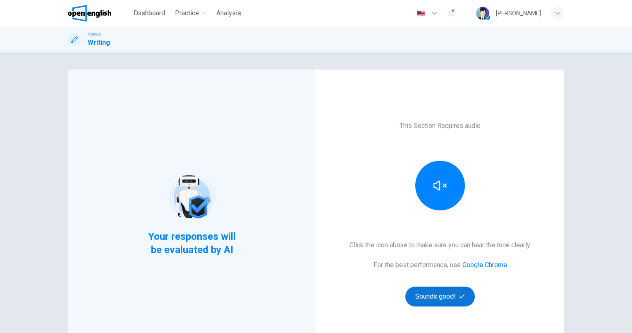  What do you see at coordinates (94, 35) in the screenshot?
I see `span: TOEFL®` at bounding box center [94, 35].